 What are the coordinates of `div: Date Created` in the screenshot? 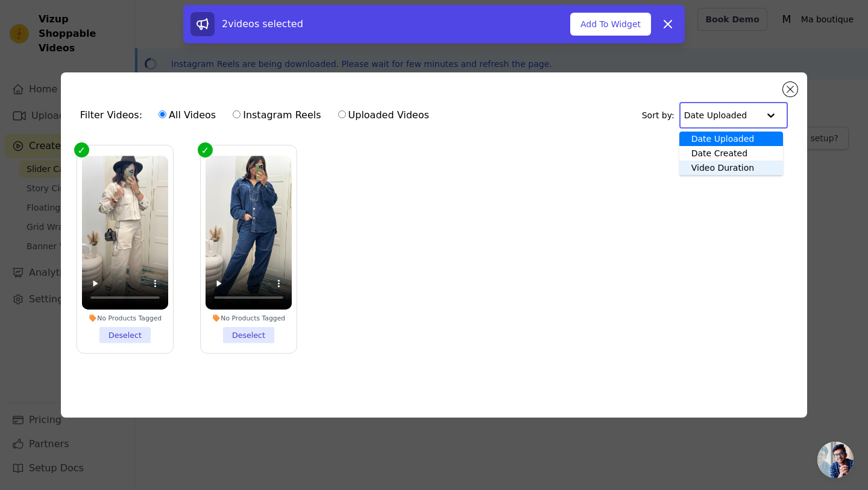 It's located at (732, 153).